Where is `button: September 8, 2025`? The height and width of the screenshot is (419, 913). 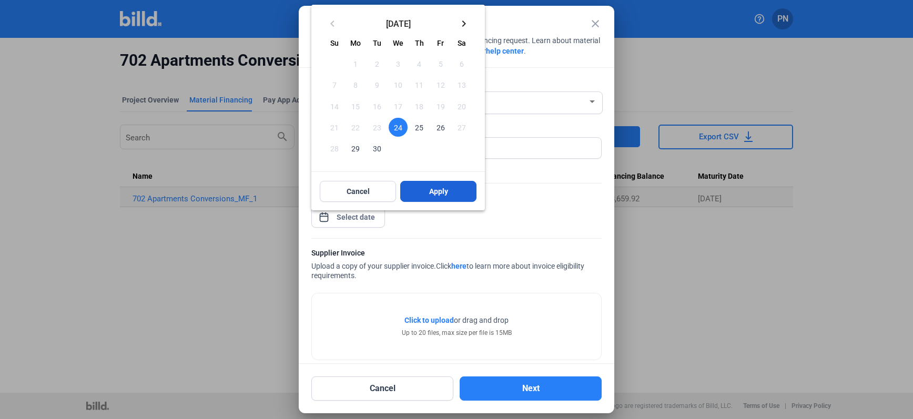
button: September 8, 2025 is located at coordinates (356, 85).